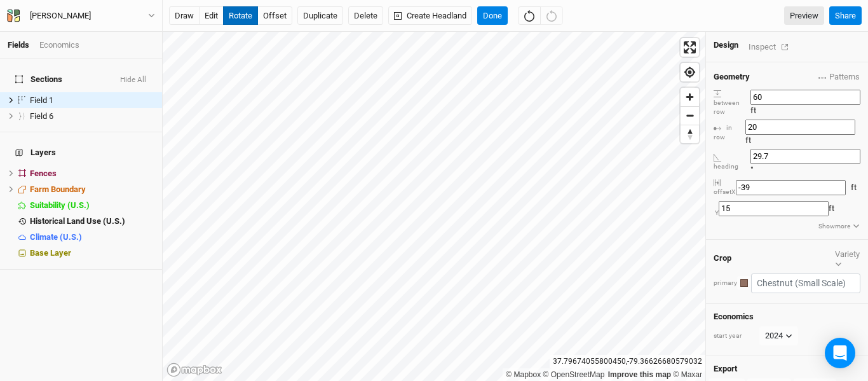 Image resolution: width=868 pixels, height=381 pixels. Describe the element at coordinates (58, 189) in the screenshot. I see `span: Farm Boundary` at that location.